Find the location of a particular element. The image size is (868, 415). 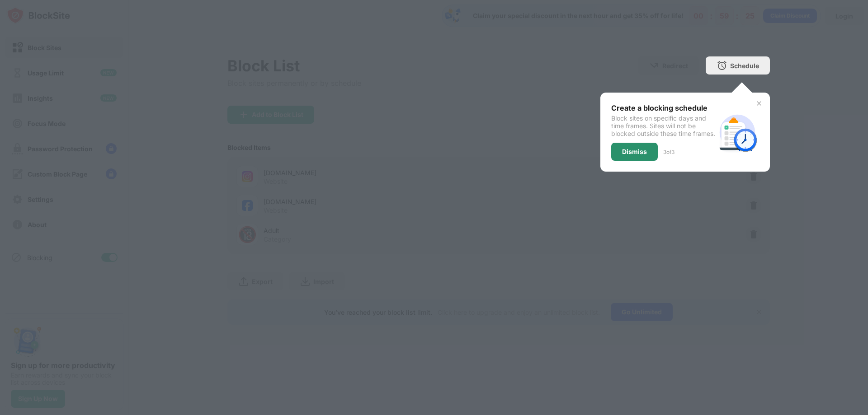

div: Schedule is located at coordinates (745, 66).